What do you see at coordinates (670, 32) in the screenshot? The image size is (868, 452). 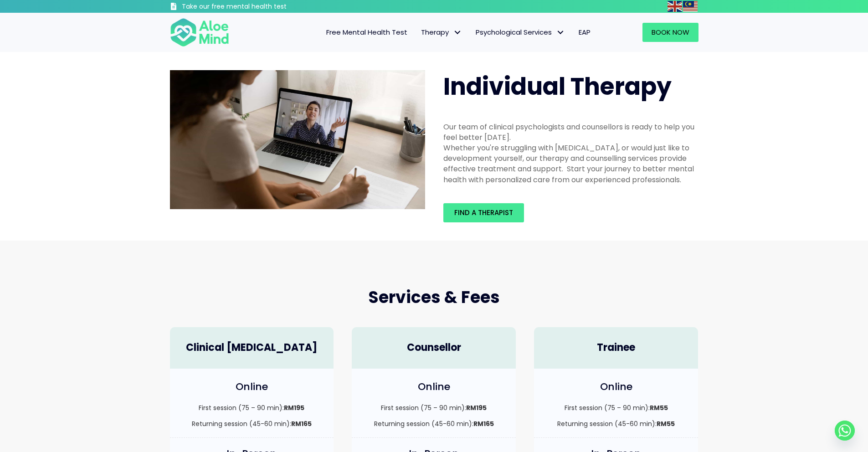 I see `span: Book Now` at bounding box center [670, 32].